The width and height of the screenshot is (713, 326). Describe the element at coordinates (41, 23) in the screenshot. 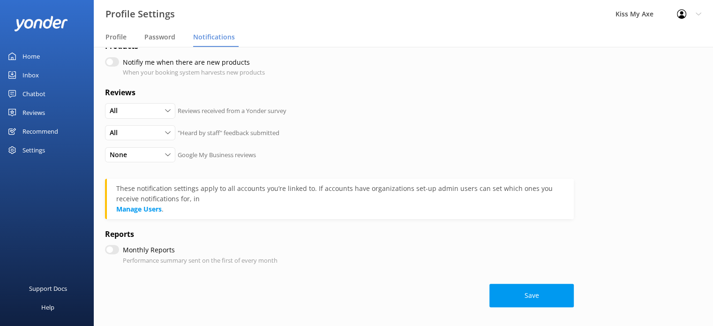

I see `img: yonder-white-logo.png` at that location.